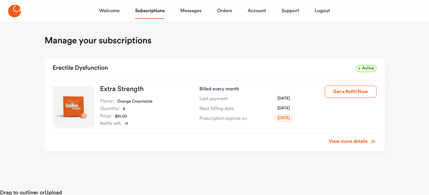 The width and height of the screenshot is (429, 195). Describe the element at coordinates (351, 92) in the screenshot. I see `button: Get a Refill Now` at that location.